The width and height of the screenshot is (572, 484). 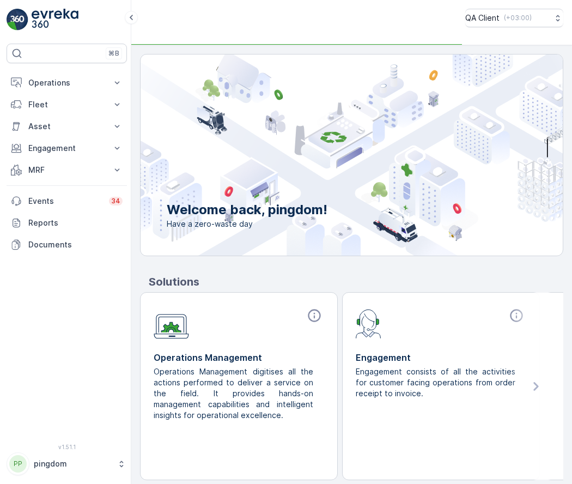 I want to click on button: Fleet, so click(x=66, y=105).